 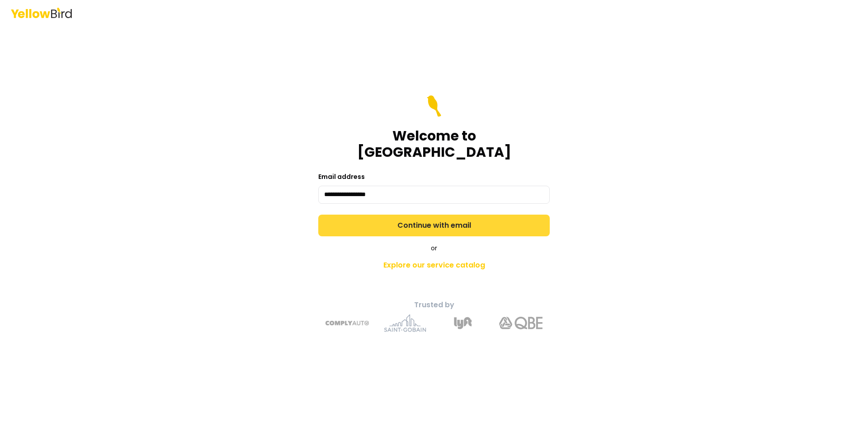 I want to click on label: Email address, so click(x=341, y=177).